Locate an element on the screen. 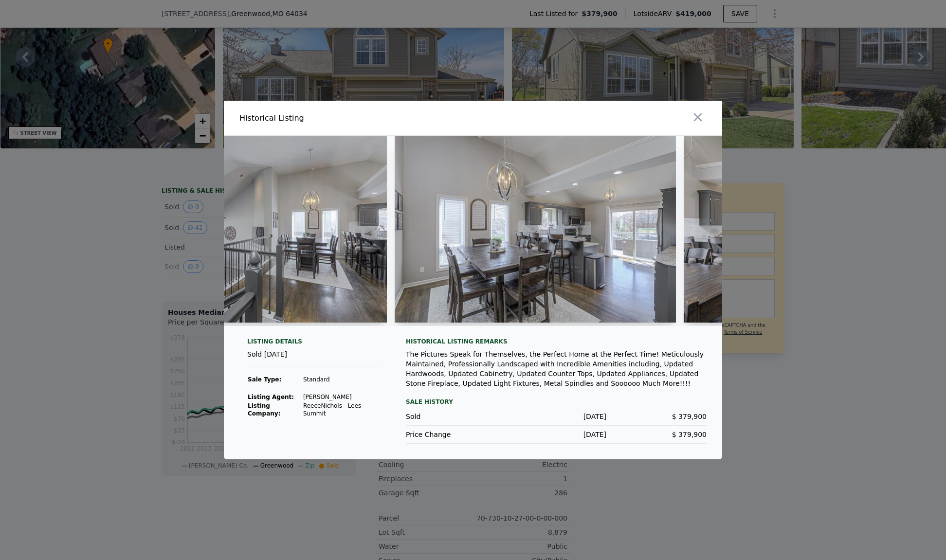 The width and height of the screenshot is (946, 560). td: ReeceNichols - Lees Summit is located at coordinates (343, 409).